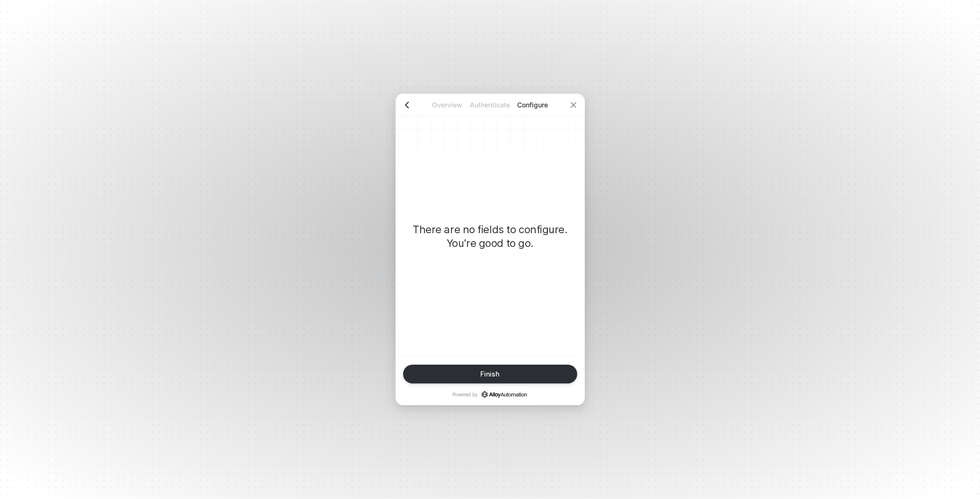 The height and width of the screenshot is (499, 980). What do you see at coordinates (490, 395) in the screenshot?
I see `p: Powered by` at bounding box center [490, 395].